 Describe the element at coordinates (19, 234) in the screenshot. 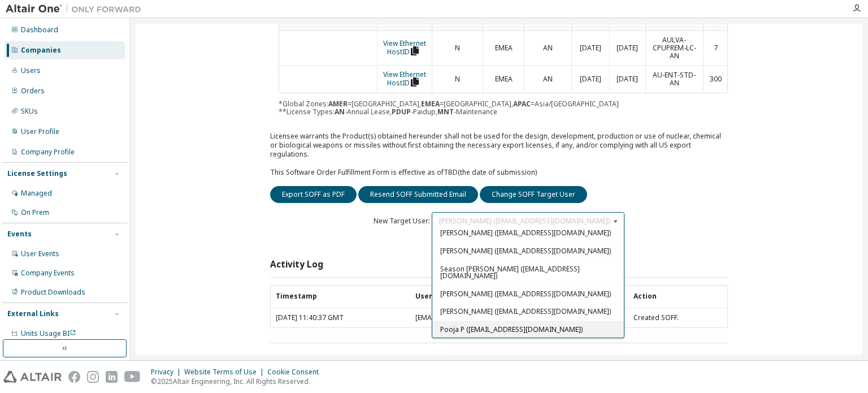

I see `div: Events` at that location.